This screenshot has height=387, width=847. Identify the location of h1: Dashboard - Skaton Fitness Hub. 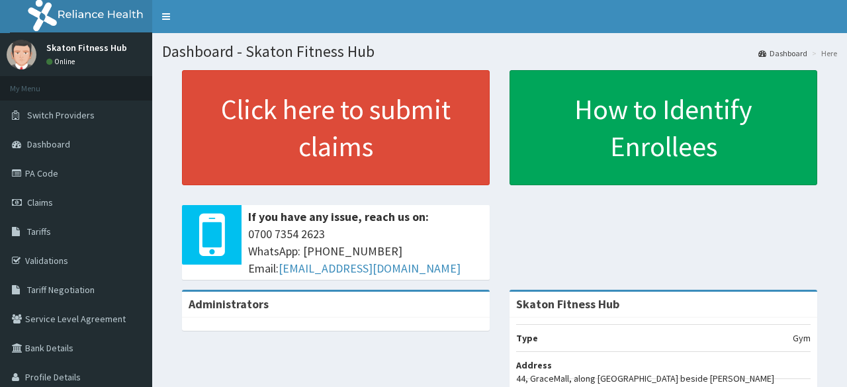
(499, 52).